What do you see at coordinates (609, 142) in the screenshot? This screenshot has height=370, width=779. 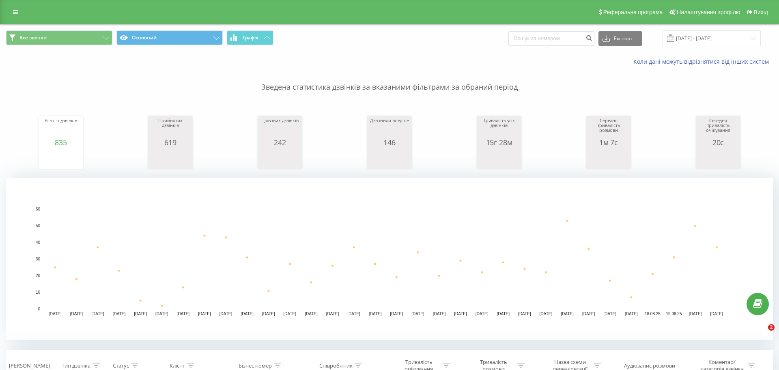 I see `div: 1м 7с` at bounding box center [609, 142].